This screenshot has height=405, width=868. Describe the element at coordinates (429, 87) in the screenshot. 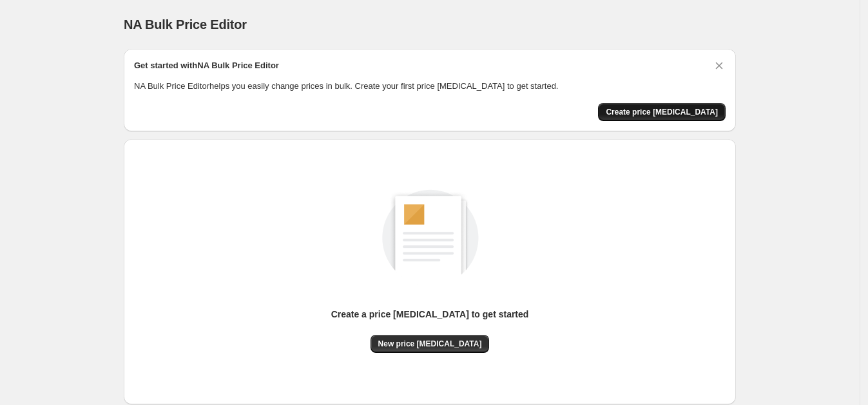

I see `p: NA Bulk Price Editor helps you easily change prices in bulk. Create your first price [MEDICAL_DAT...` at that location.